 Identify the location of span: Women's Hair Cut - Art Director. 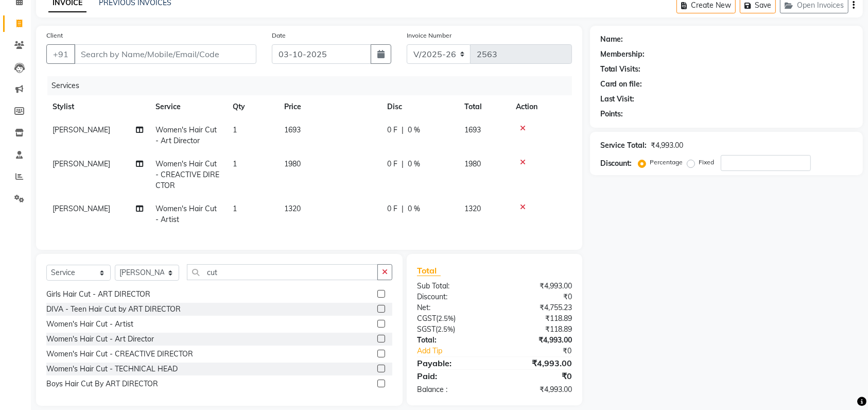
(186, 135).